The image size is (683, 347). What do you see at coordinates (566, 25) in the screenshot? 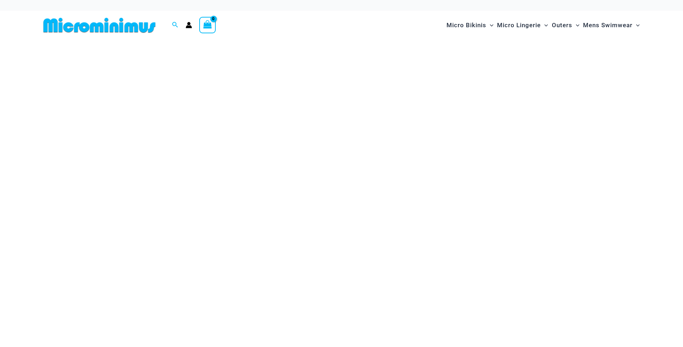
I see `a: OutersMenu ToggleMenu Toggle` at bounding box center [566, 25].